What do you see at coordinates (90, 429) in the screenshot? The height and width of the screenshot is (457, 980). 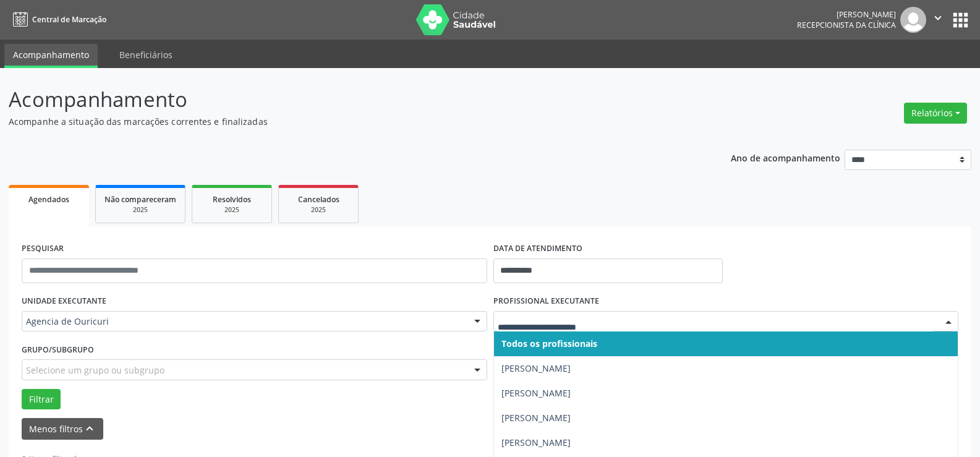 I see `i: keyboard_arrow_up` at bounding box center [90, 429].